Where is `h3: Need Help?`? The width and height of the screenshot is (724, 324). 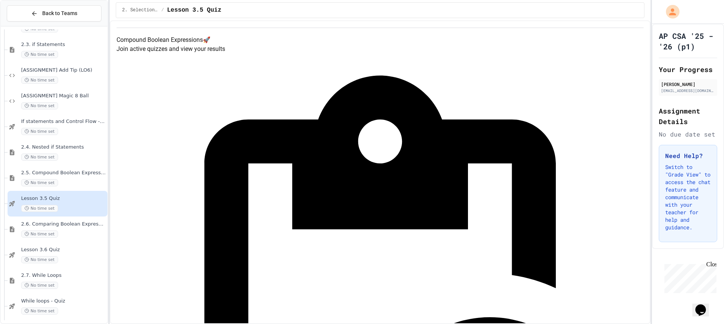 h3: Need Help? is located at coordinates (688, 156).